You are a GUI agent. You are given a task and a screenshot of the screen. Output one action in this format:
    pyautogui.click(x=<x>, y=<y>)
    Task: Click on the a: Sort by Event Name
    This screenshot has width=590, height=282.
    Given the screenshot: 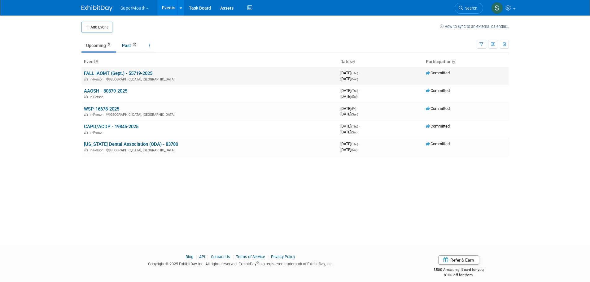 What is the action you would take?
    pyautogui.click(x=97, y=62)
    